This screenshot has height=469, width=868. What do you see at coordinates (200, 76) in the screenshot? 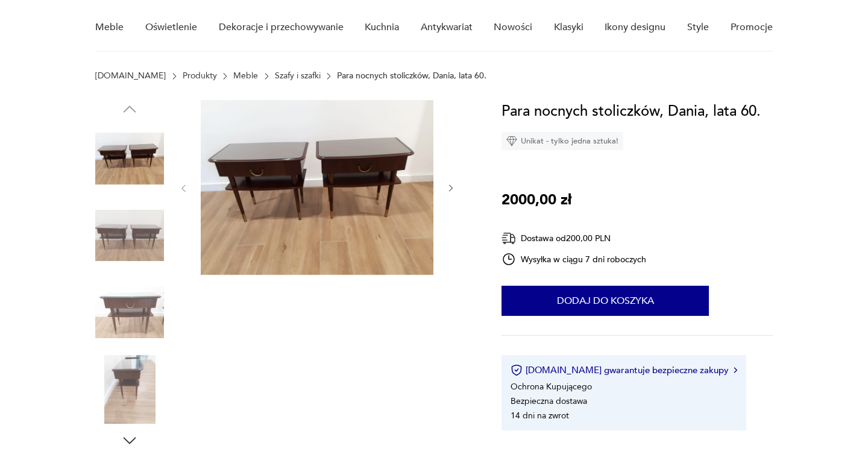
I see `a: Produkty` at bounding box center [200, 76].